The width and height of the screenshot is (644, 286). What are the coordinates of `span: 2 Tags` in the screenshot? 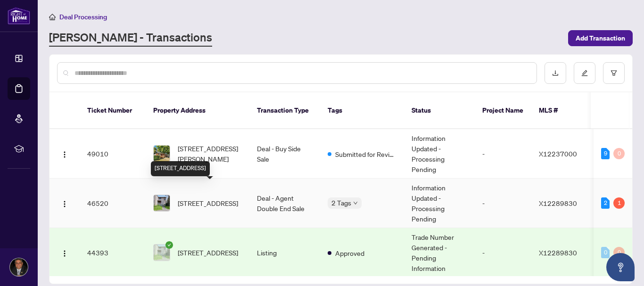 It's located at (341, 203).